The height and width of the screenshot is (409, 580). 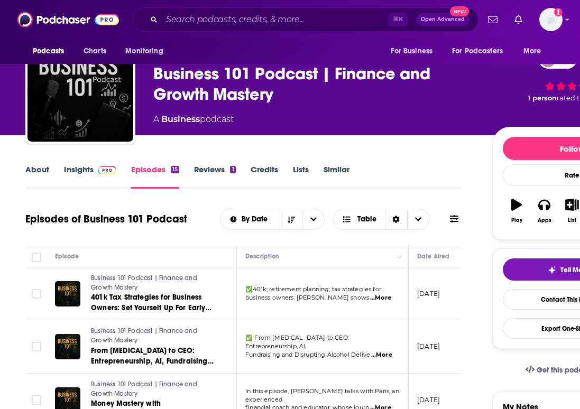 What do you see at coordinates (106, 219) in the screenshot?
I see `h1: Episodes of Business 101 Podcast` at bounding box center [106, 219].